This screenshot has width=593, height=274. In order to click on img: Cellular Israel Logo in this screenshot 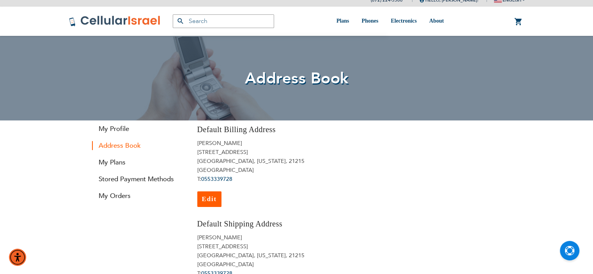, I will do `click(115, 21)`.